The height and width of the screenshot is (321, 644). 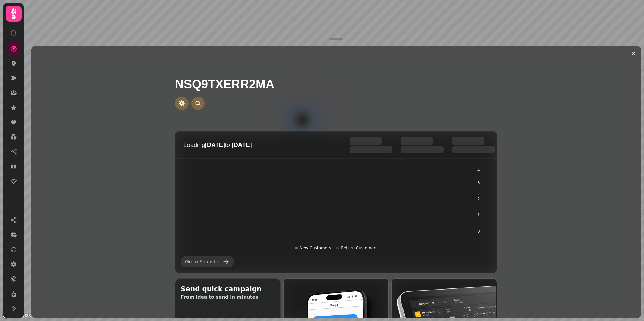 I want to click on a: Mapbox logo, so click(x=17, y=315).